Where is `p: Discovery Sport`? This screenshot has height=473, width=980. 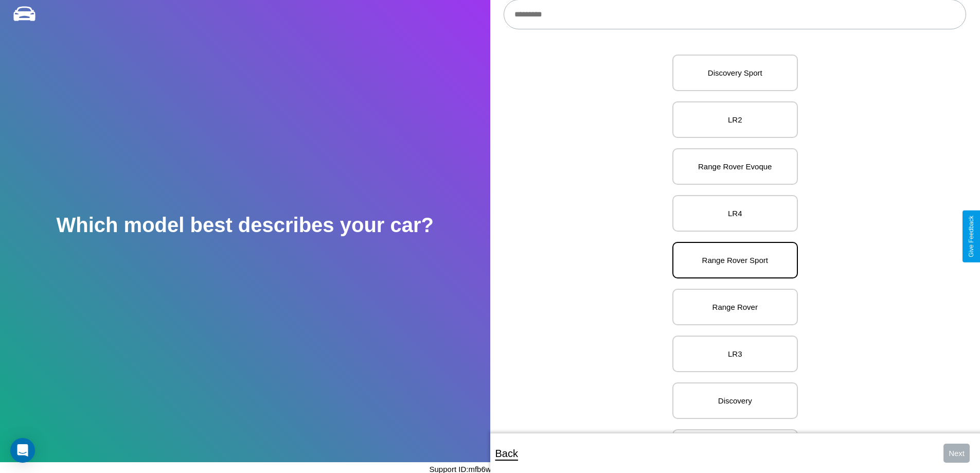 p: Discovery Sport is located at coordinates (735, 73).